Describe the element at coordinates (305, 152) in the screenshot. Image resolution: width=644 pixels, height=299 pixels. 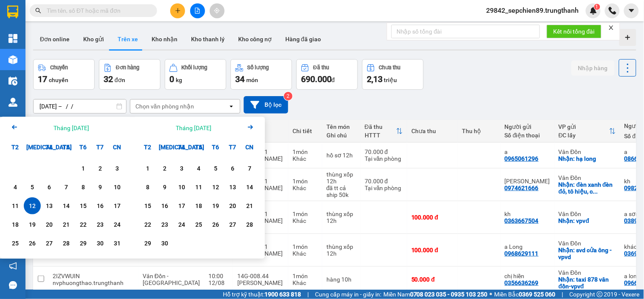
I see `div: 1 món` at that location.